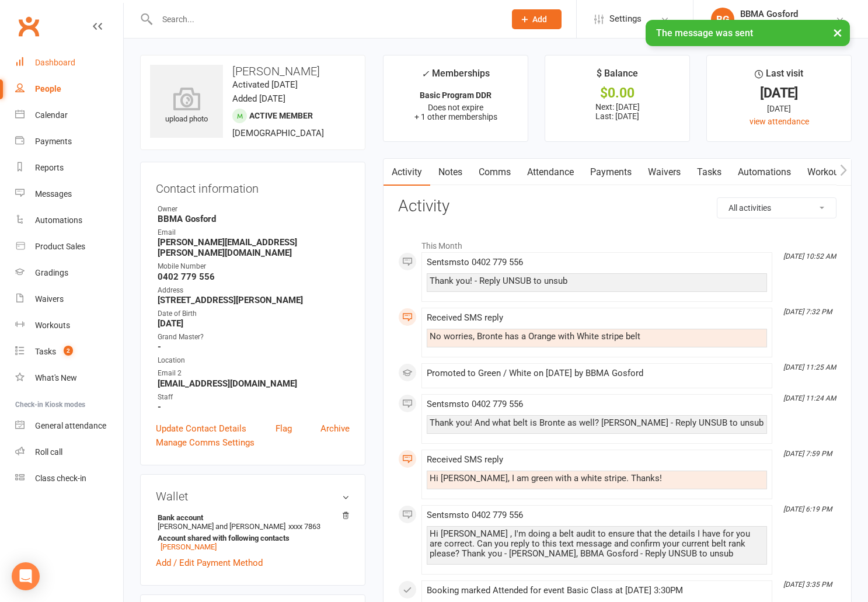  Describe the element at coordinates (26, 576) in the screenshot. I see `div: Open Intercom Messenger` at that location.